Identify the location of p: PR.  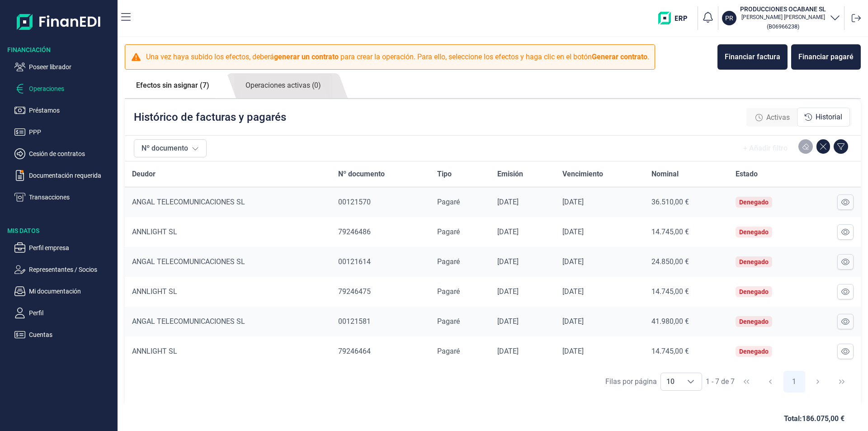
(729, 18).